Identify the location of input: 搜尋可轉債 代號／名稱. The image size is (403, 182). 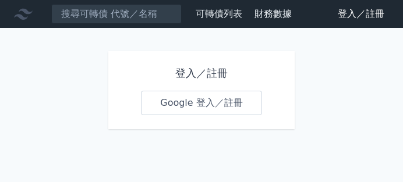
(116, 14).